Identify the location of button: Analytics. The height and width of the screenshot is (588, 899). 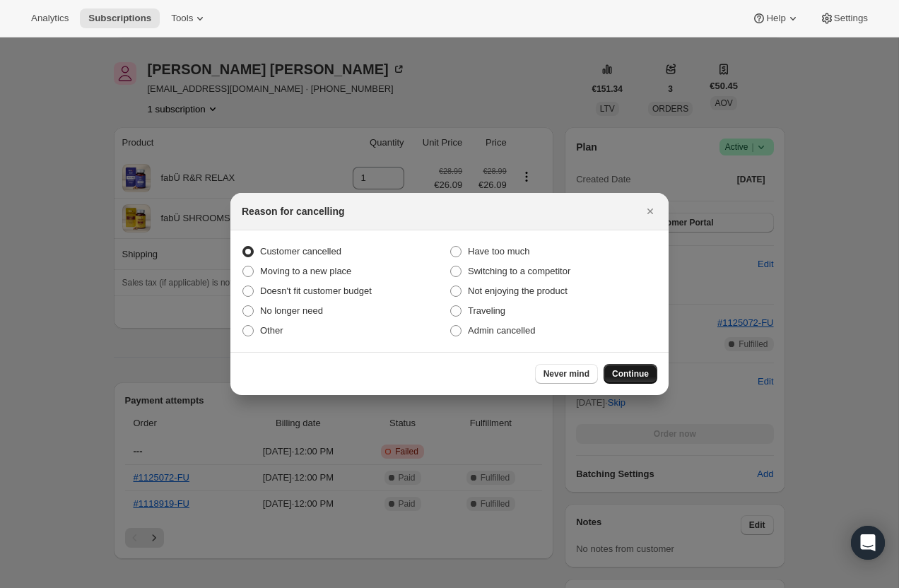
(49, 19).